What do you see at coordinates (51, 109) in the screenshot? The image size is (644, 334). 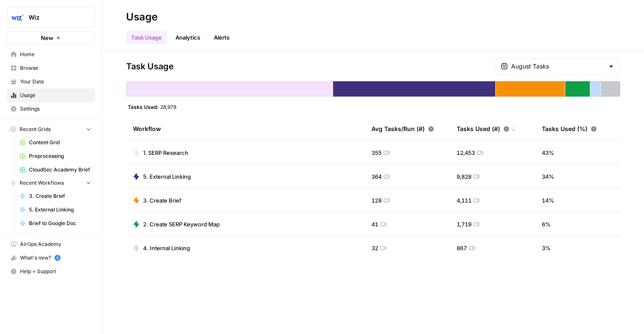 I see `a: Settings` at bounding box center [51, 109].